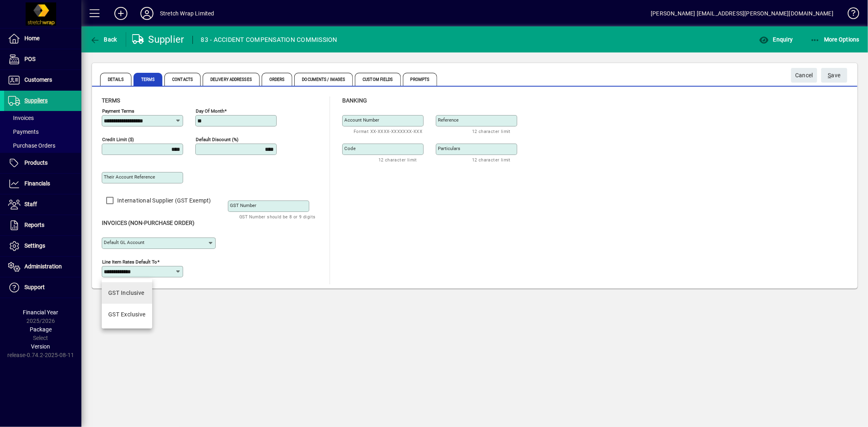 The width and height of the screenshot is (868, 427). Describe the element at coordinates (36, 100) in the screenshot. I see `span: Suppliers` at that location.